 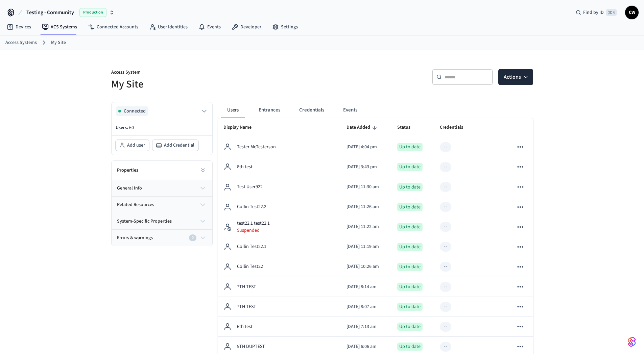 What do you see at coordinates (136, 145) in the screenshot?
I see `span: Add user` at bounding box center [136, 145].